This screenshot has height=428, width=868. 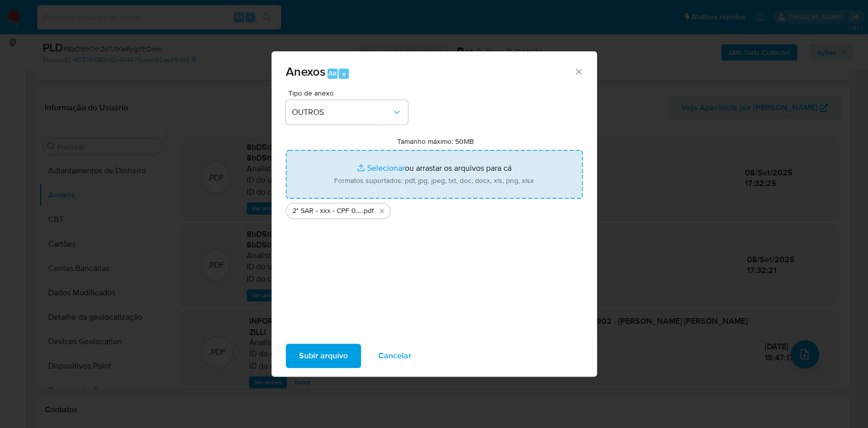 I want to click on button: Cancelar, so click(x=395, y=356).